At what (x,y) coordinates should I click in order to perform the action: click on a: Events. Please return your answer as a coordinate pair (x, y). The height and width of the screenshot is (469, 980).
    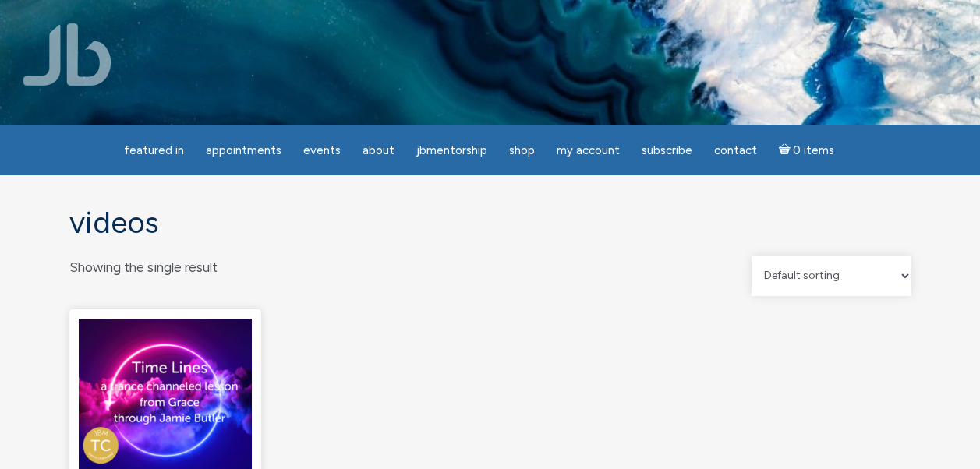
    Looking at the image, I should click on (322, 150).